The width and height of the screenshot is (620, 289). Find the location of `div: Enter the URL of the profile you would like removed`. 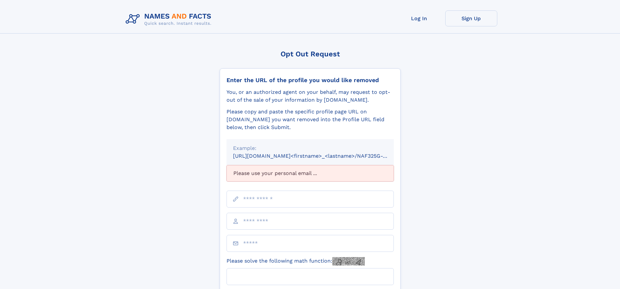

div: Enter the URL of the profile you would like removed is located at coordinates (310, 80).